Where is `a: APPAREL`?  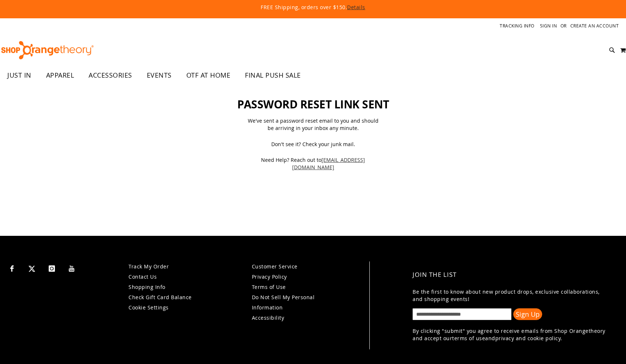 a: APPAREL is located at coordinates (60, 75).